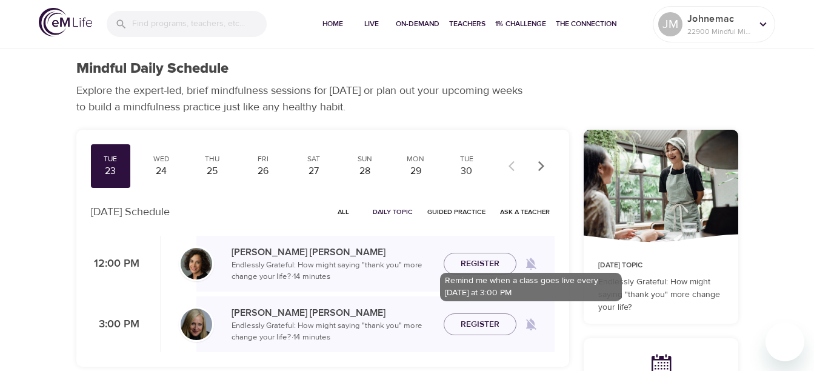 The image size is (814, 371). Describe the element at coordinates (416, 171) in the screenshot. I see `div: 29` at that location.